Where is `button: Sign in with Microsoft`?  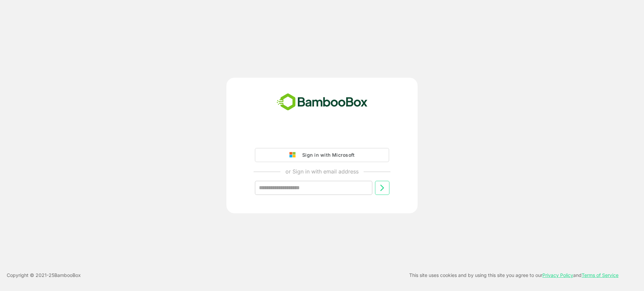
button: Sign in with Microsoft is located at coordinates (322, 155).